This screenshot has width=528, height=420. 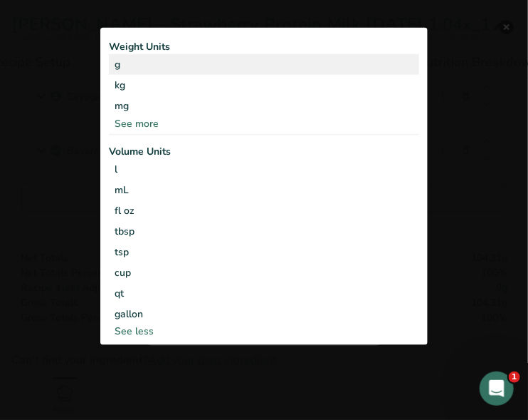 What do you see at coordinates (264, 151) in the screenshot?
I see `div: Volume Units` at bounding box center [264, 151].